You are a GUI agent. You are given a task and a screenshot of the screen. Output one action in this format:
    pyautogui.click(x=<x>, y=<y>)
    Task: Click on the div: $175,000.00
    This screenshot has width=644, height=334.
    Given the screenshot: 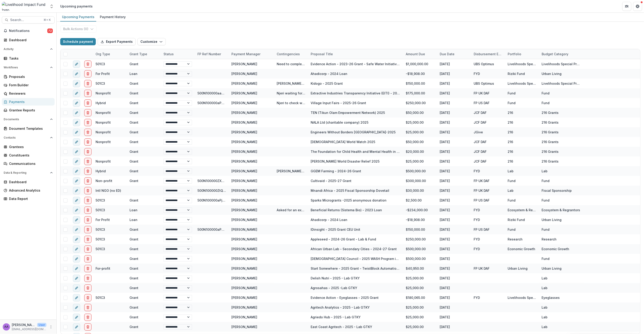 What is the action you would take?
    pyautogui.click(x=420, y=93)
    